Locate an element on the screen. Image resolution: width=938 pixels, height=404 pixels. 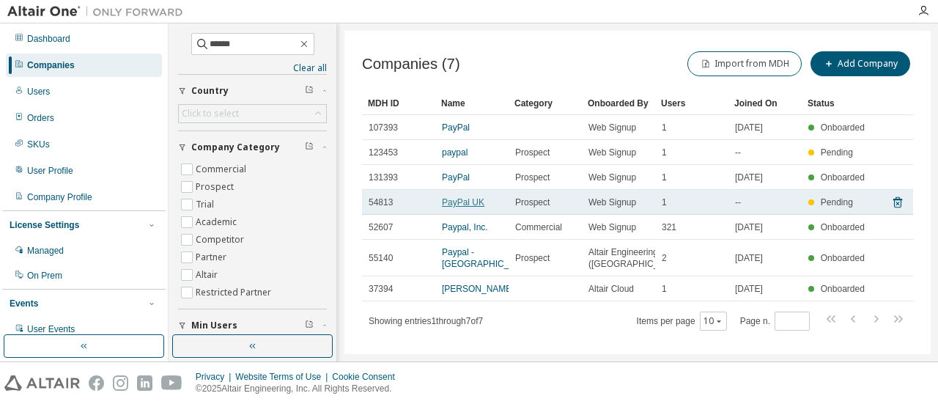
a: Paypal, Inc. is located at coordinates (464, 227).